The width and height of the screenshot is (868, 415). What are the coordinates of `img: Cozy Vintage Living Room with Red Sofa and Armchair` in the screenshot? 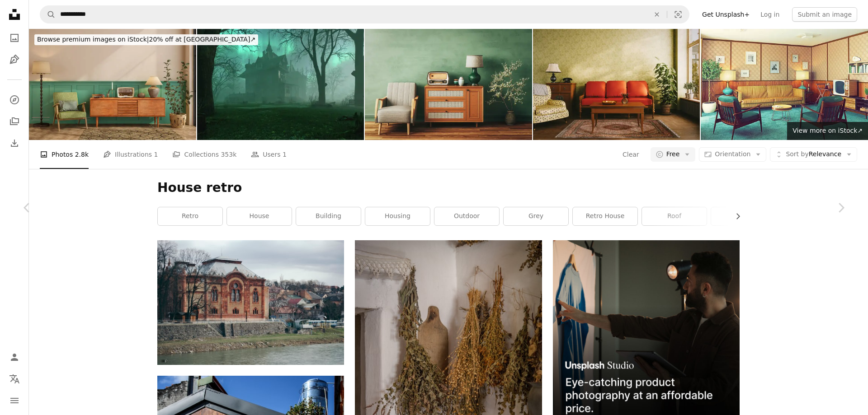 It's located at (616, 85).